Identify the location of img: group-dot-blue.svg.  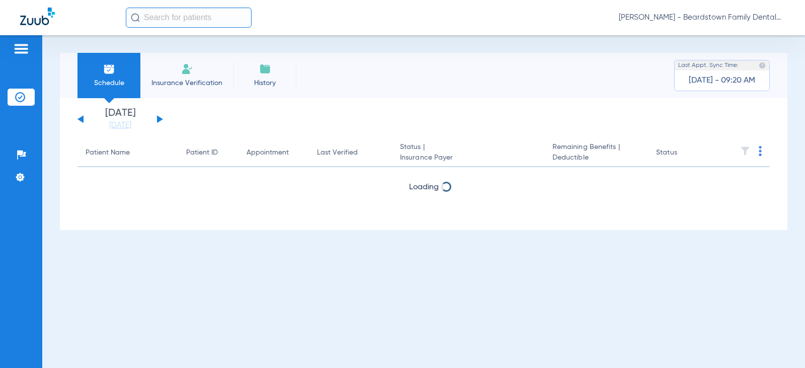
(760, 151).